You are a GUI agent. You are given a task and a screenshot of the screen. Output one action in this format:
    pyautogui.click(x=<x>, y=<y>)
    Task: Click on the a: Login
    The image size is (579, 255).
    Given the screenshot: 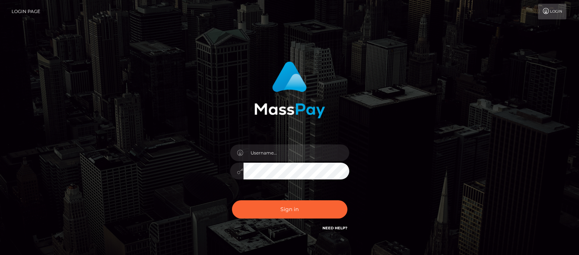 What is the action you would take?
    pyautogui.click(x=552, y=12)
    